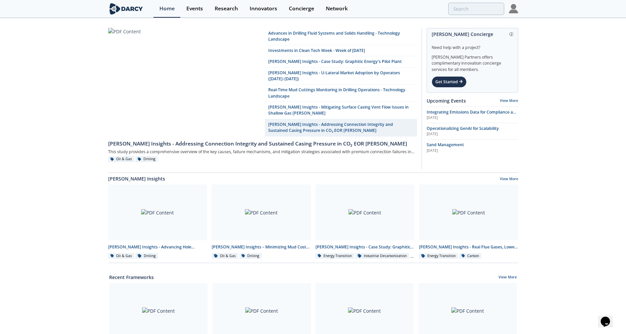 The height and width of the screenshot is (334, 626). I want to click on a: Advances in Drilling Fluid Systems and Solids Handling - Technology Landscape, so click(341, 37).